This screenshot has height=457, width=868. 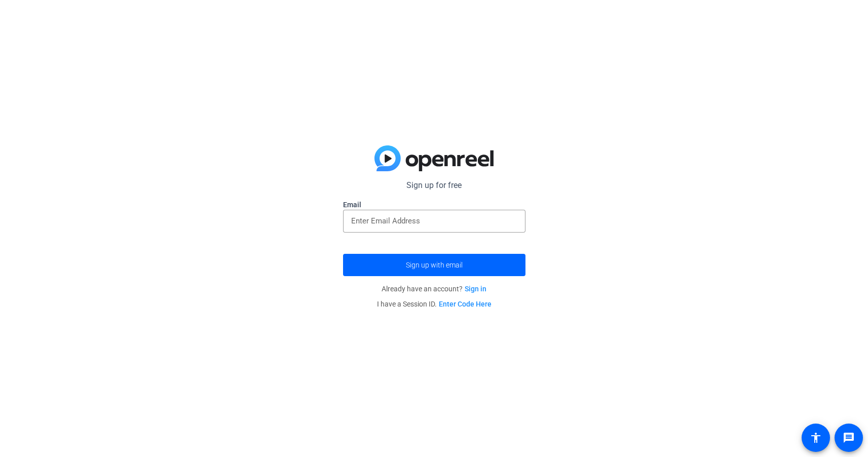 I want to click on a: Sign in, so click(x=475, y=289).